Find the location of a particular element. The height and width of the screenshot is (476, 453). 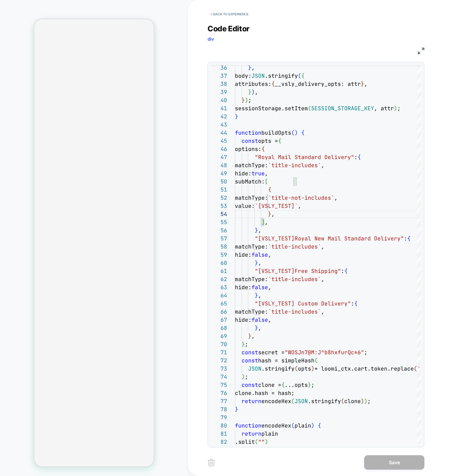

div: 80 is located at coordinates (219, 425).